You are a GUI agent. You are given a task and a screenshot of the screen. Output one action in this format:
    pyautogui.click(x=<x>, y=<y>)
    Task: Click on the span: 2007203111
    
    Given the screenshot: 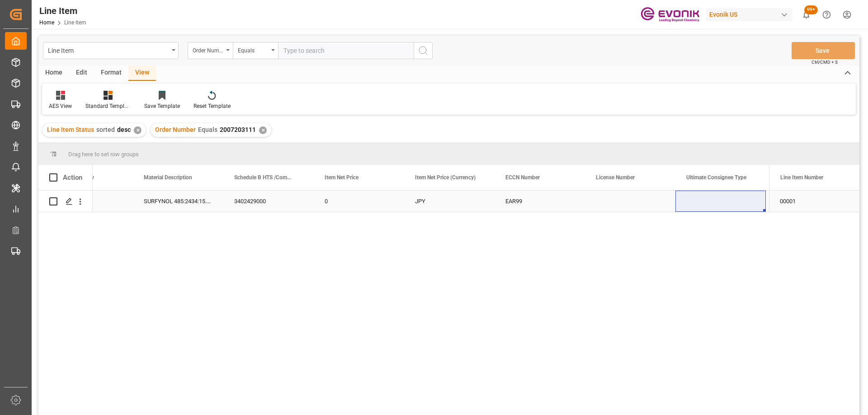 What is the action you would take?
    pyautogui.click(x=238, y=130)
    